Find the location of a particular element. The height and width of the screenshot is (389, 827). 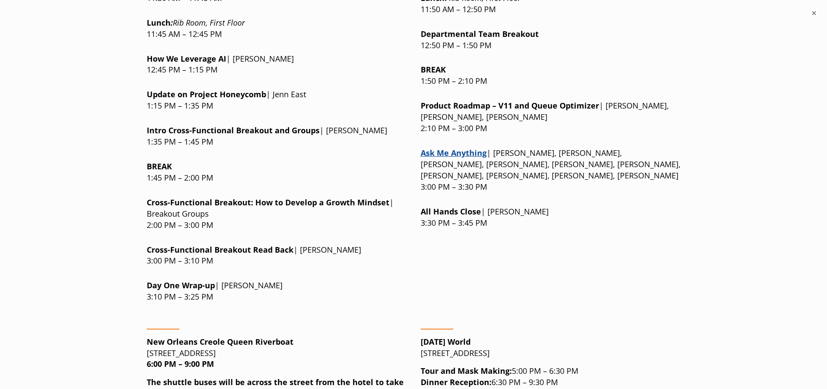

strong: All Hands Close is located at coordinates (451, 211).